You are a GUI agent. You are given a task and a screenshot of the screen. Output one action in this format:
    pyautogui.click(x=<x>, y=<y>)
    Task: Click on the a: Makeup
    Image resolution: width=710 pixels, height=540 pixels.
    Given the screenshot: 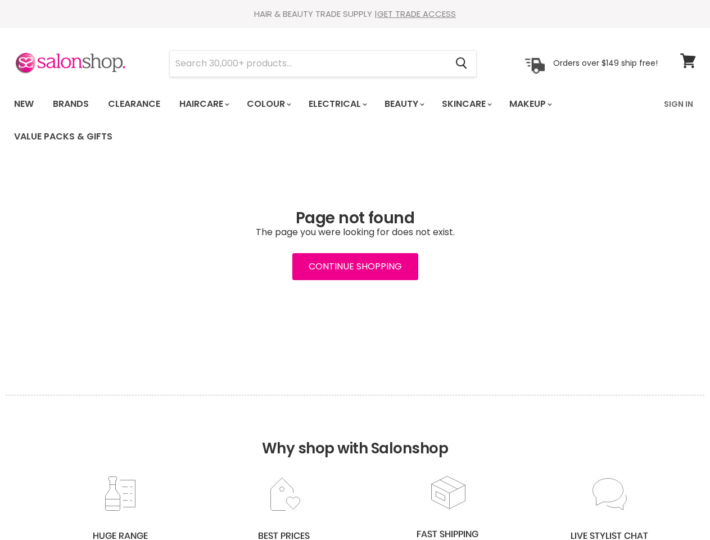 What is the action you would take?
    pyautogui.click(x=530, y=104)
    